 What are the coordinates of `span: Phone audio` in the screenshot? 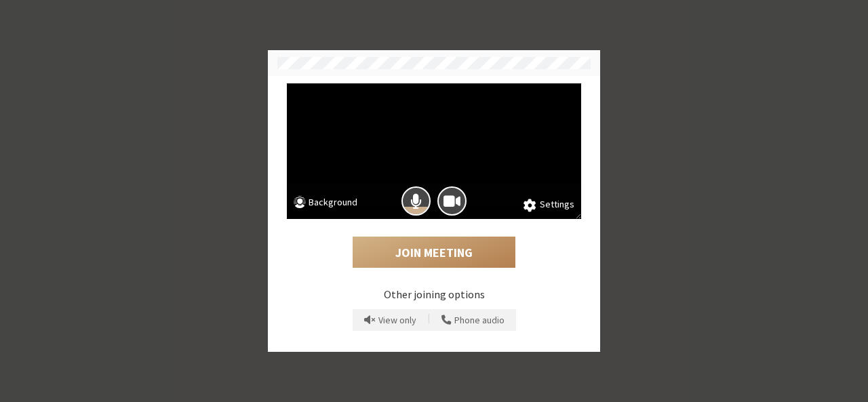 It's located at (479, 320).